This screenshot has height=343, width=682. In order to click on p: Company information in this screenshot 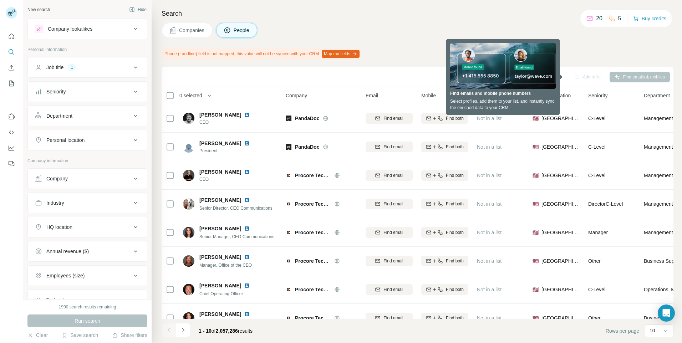, I will do `click(87, 161)`.